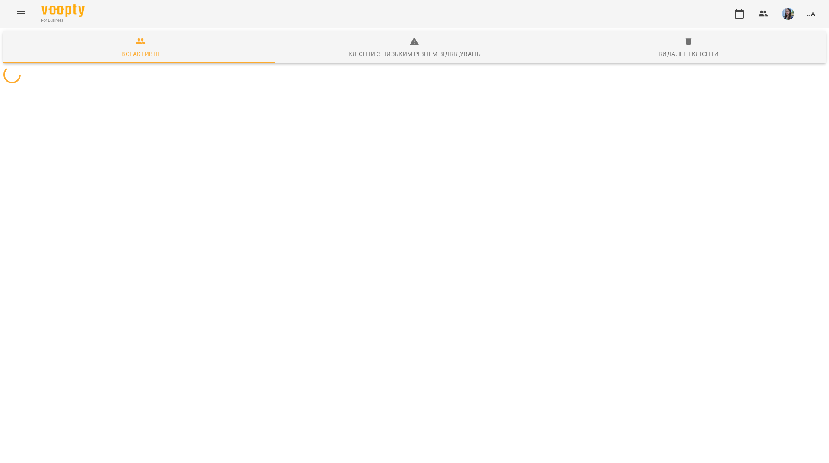 The width and height of the screenshot is (829, 463). Describe the element at coordinates (140, 54) in the screenshot. I see `div: Всі активні` at that location.